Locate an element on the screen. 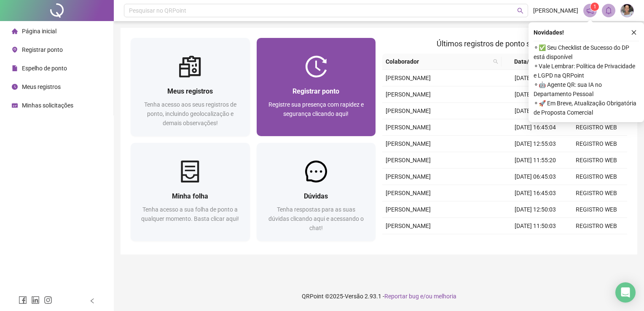 This screenshot has height=311, width=644. span: home is located at coordinates (15, 31).